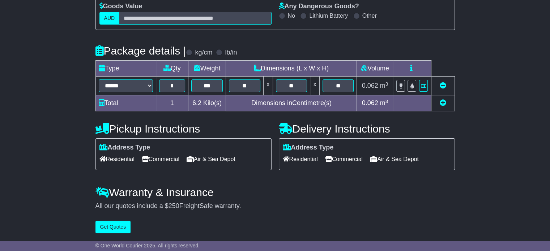  I want to click on h4: Warranty & Insurance, so click(275, 192).